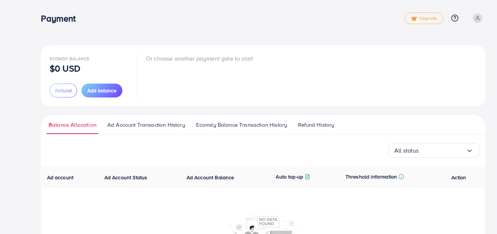 Image resolution: width=497 pixels, height=234 pixels. What do you see at coordinates (210, 178) in the screenshot?
I see `span: Ad Account Balance` at bounding box center [210, 178].